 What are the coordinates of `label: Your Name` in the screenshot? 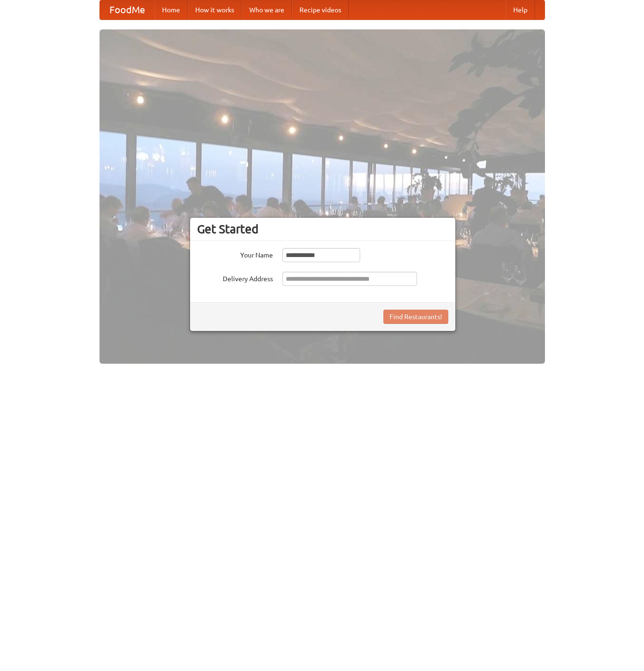 It's located at (235, 254).